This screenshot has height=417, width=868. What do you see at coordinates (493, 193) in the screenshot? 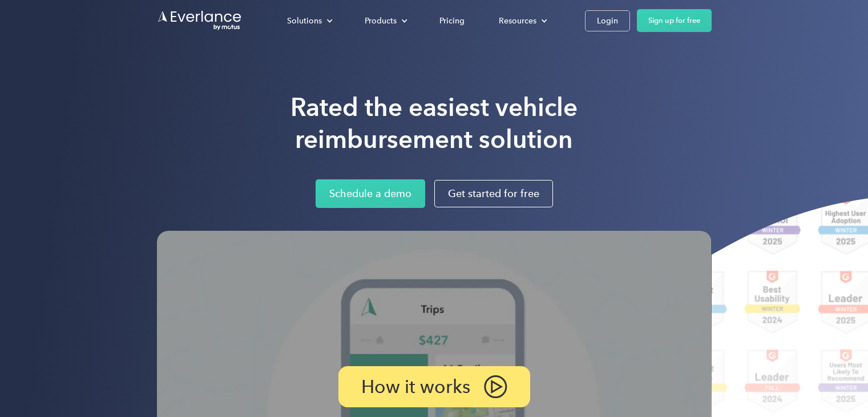
I see `a: Get started for free` at bounding box center [493, 193].